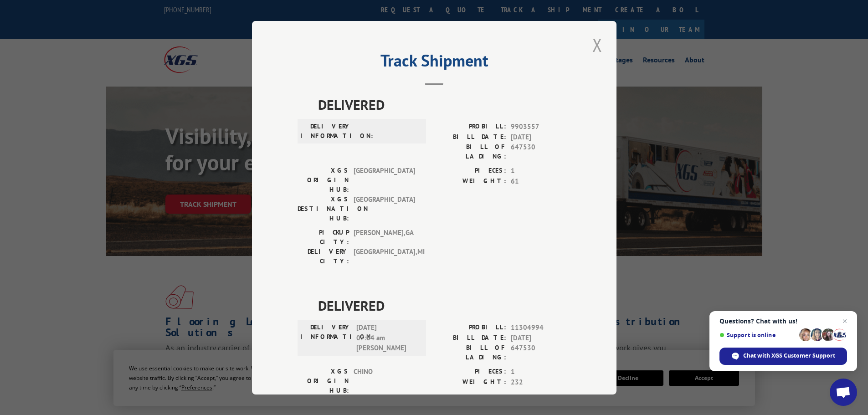 This screenshot has height=415, width=868. Describe the element at coordinates (323, 256) in the screenshot. I see `label: DELIVERY CITY:` at that location.